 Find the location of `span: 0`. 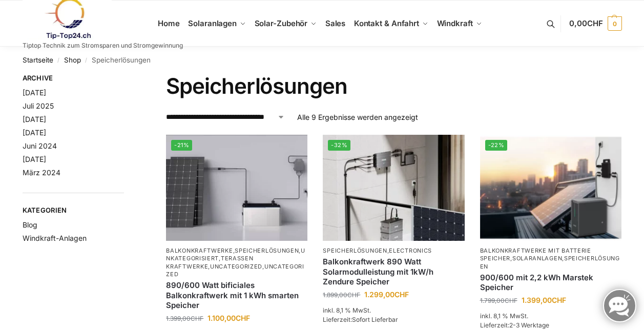

span: 0 is located at coordinates (614, 23).